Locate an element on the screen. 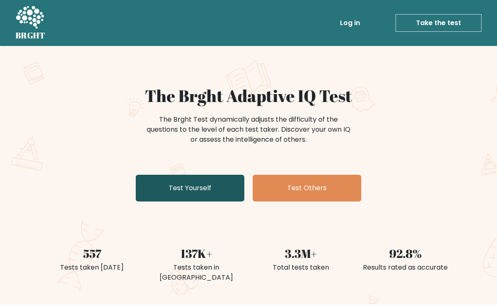 This screenshot has height=306, width=497. a: Test Yourself is located at coordinates (190, 188).